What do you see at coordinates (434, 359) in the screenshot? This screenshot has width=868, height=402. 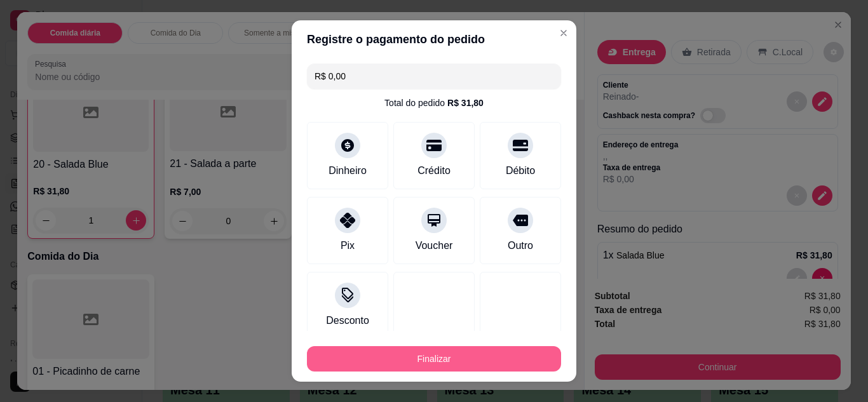 I see `button: Finalizar` at bounding box center [434, 359].